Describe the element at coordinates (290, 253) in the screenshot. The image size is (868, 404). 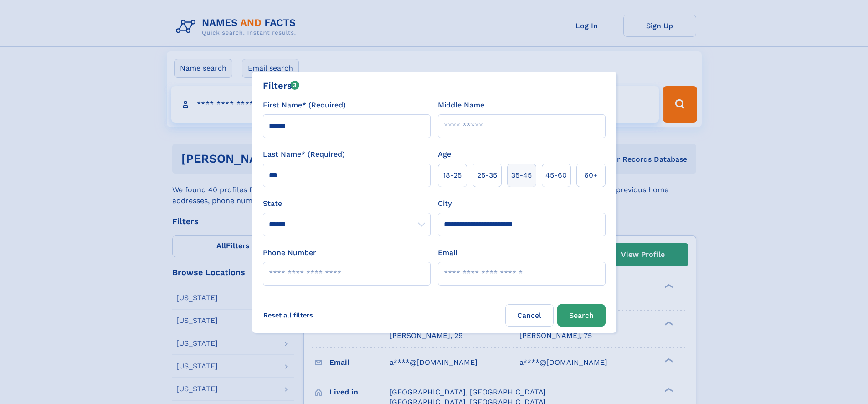
I see `label: Phone Number` at that location.